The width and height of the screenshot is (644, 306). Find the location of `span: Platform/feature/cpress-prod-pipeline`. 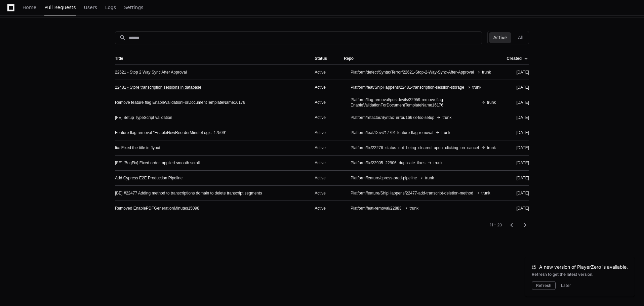

span: Platform/feature/cpress-prod-pipeline is located at coordinates (383, 178).